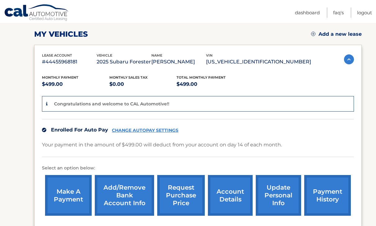 The image size is (376, 226). I want to click on a: Dashboard, so click(307, 12).